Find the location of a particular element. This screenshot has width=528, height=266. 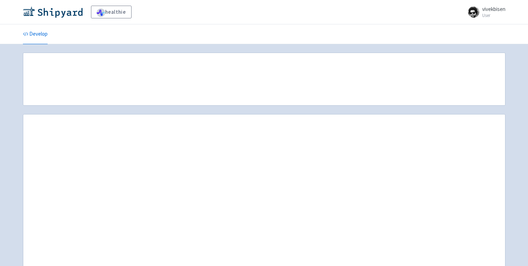

a: Develop is located at coordinates (35, 34).